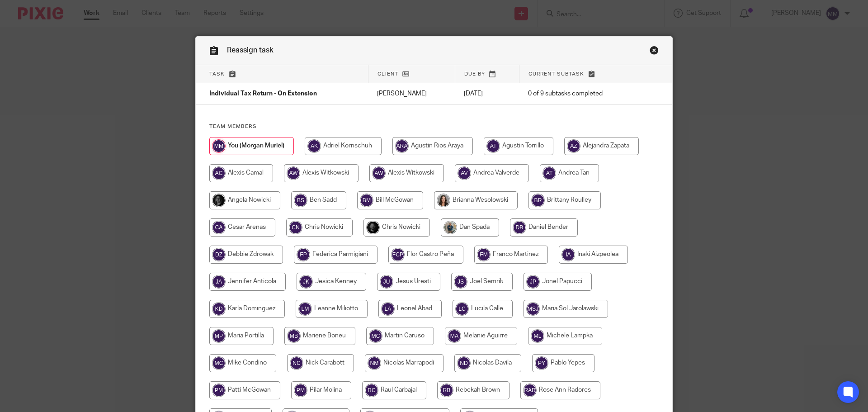 This screenshot has width=868, height=412. What do you see at coordinates (556, 73) in the screenshot?
I see `span: Current subtask` at bounding box center [556, 73].